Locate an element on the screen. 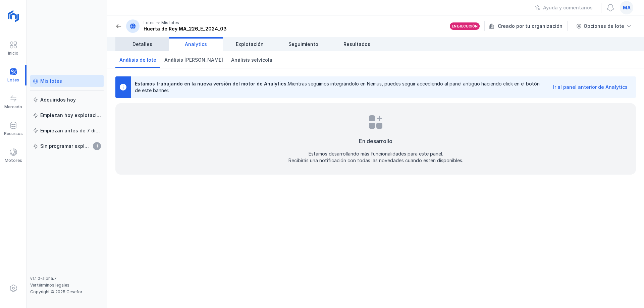 This screenshot has height=308, width=644. div: Mientras seguimos integrándolo en Nemus, puedes seguir accediendo al panel antiguo haciendo click... is located at coordinates (339, 87).